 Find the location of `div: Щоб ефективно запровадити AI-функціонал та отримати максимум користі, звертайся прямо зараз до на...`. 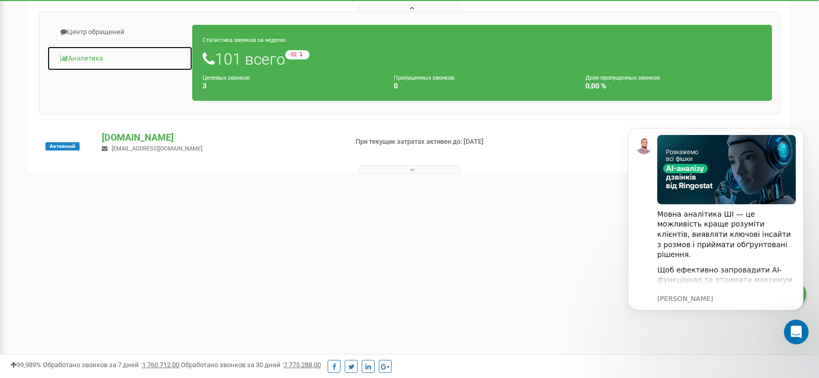

div: Щоб ефективно запровадити AI-функціонал та отримати максимум користі, звертайся прямо зараз до на... is located at coordinates (114, 173).